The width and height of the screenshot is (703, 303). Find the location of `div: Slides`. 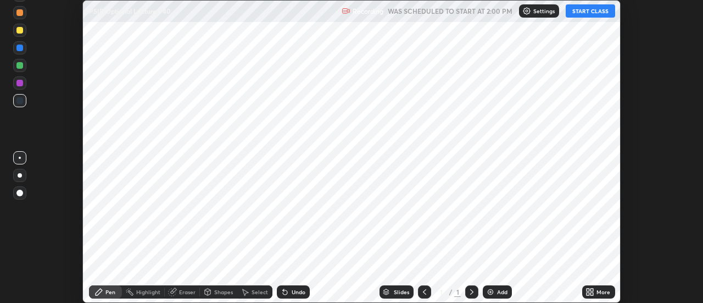

div: Slides is located at coordinates (401, 292).